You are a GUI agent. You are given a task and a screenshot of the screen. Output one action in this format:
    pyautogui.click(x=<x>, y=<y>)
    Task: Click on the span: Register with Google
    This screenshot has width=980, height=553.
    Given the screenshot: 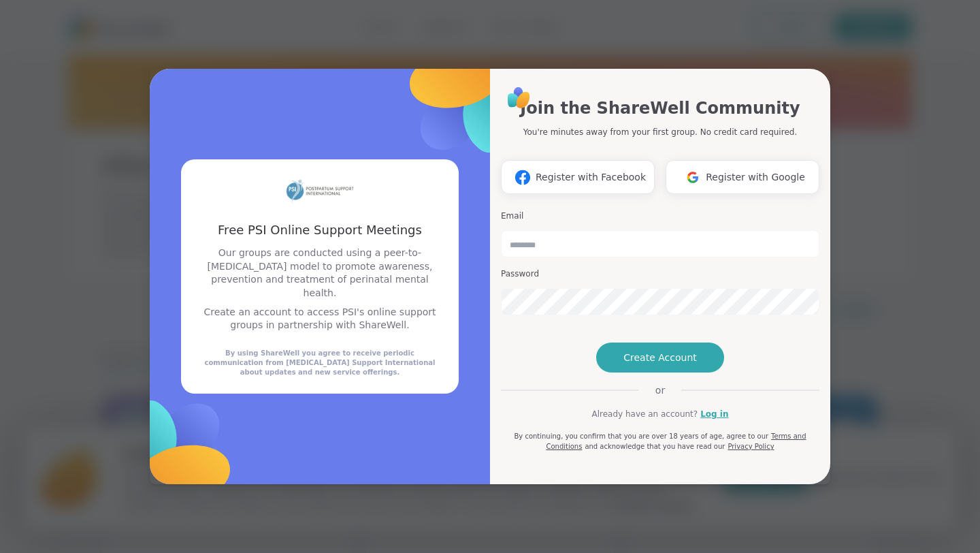 What is the action you would take?
    pyautogui.click(x=755, y=177)
    